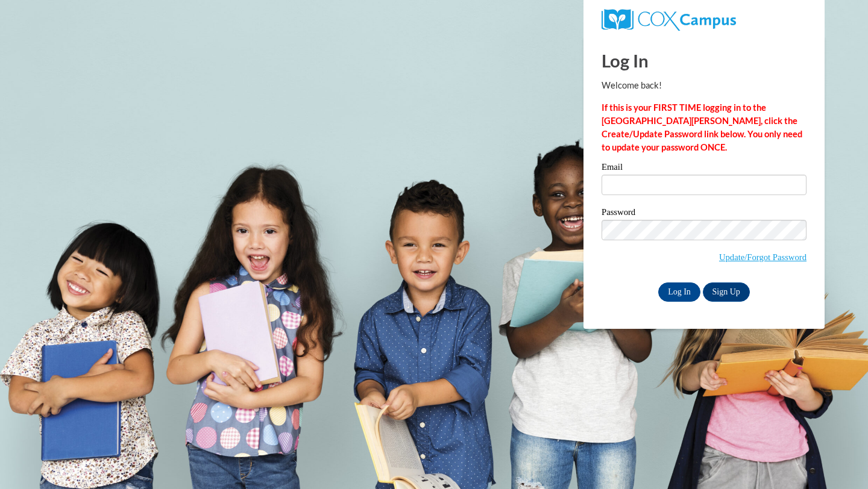 This screenshot has height=489, width=868. I want to click on p: Welcome back!, so click(704, 86).